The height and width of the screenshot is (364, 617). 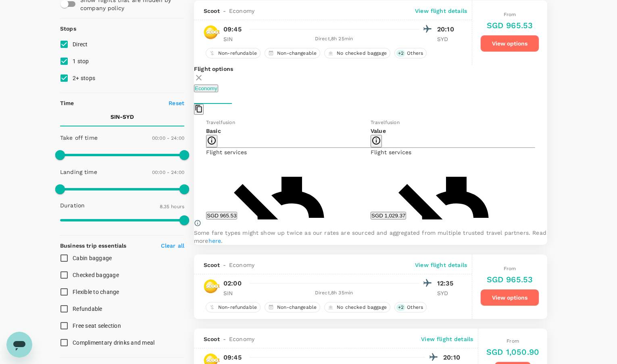 What do you see at coordinates (215, 241) in the screenshot?
I see `a: here` at bounding box center [215, 241].